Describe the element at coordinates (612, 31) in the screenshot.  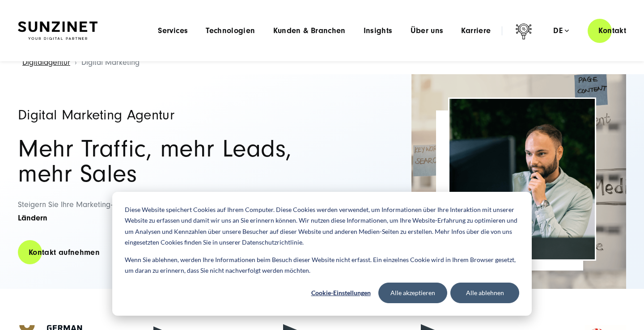
I see `a: Kontakt` at that location.